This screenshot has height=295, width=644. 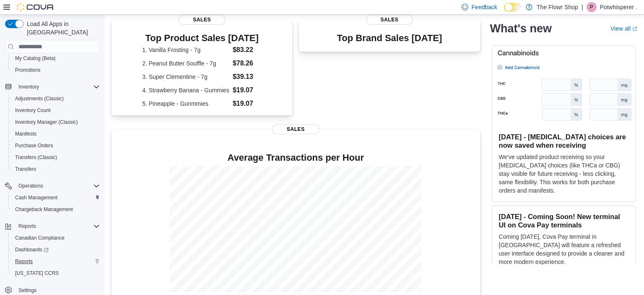 I want to click on h2: What's new, so click(x=520, y=29).